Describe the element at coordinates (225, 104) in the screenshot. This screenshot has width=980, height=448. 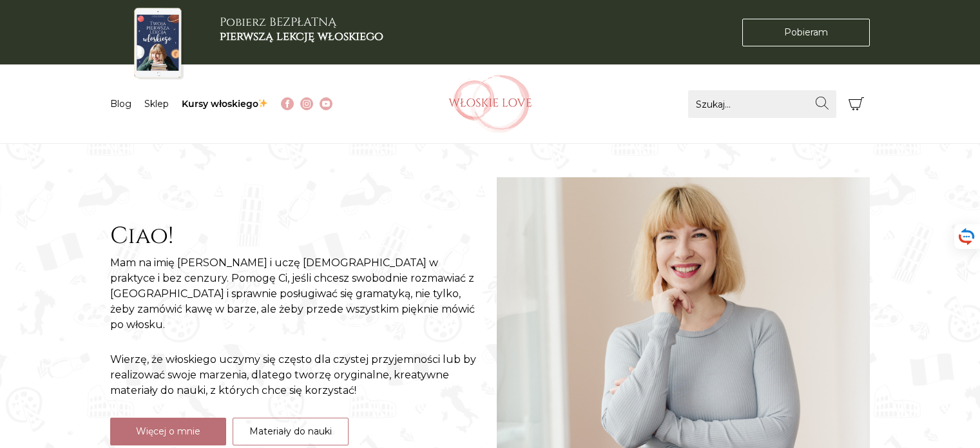
I see `a: Kursy włoskiego` at that location.